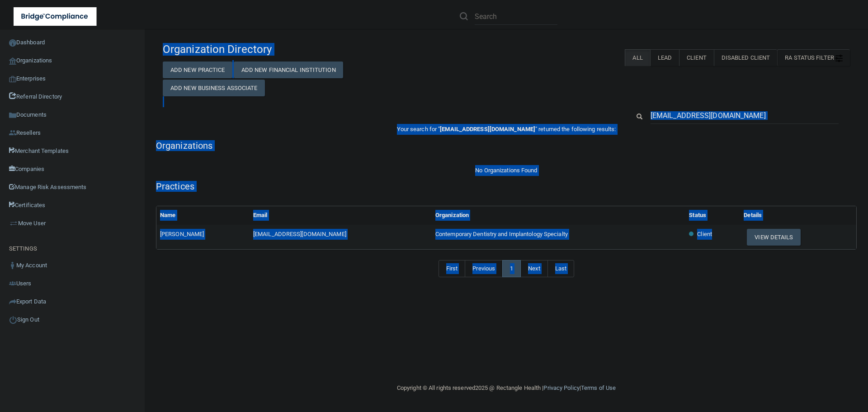 The image size is (868, 412). Describe the element at coordinates (13, 319) in the screenshot. I see `img: ic_power_dark.7ecde6b1.png` at that location.